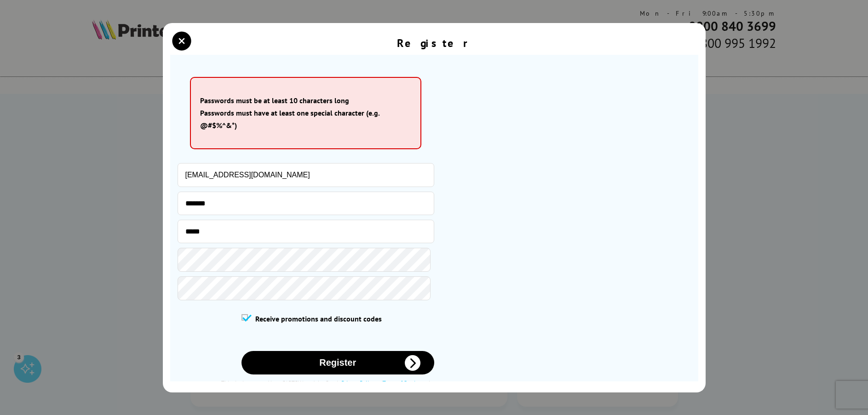 The image size is (868, 415). What do you see at coordinates (305, 113) in the screenshot?
I see `p: Passwords must be at least 10 characters long Passwords must have at least one special character ...` at bounding box center [305, 113].